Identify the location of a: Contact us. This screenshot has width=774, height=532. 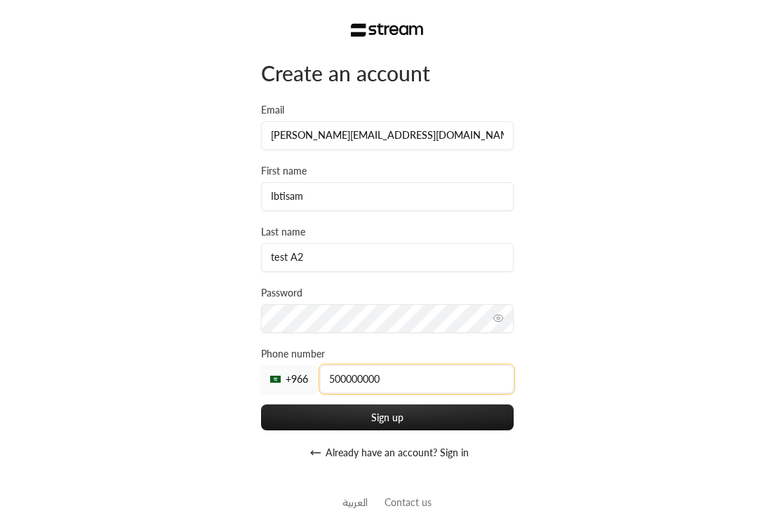
(407, 502).